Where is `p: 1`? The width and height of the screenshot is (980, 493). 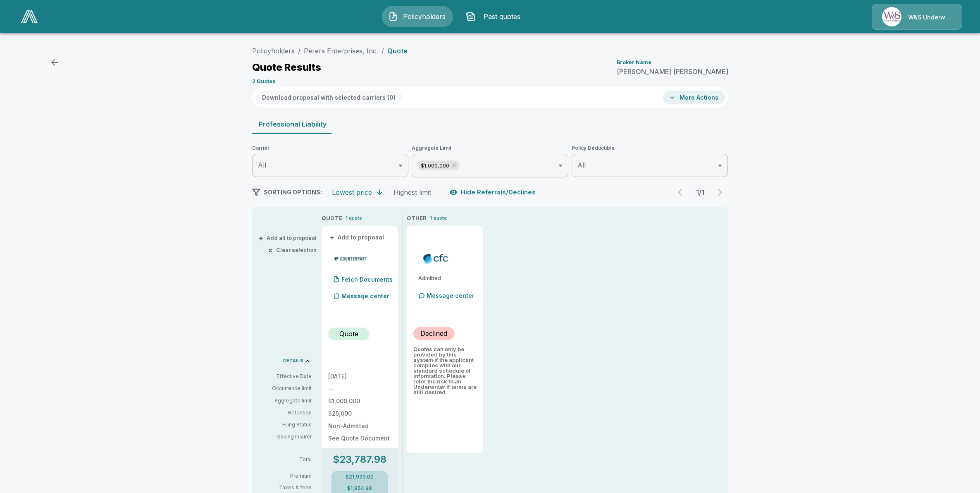 p: 1 is located at coordinates (430, 218).